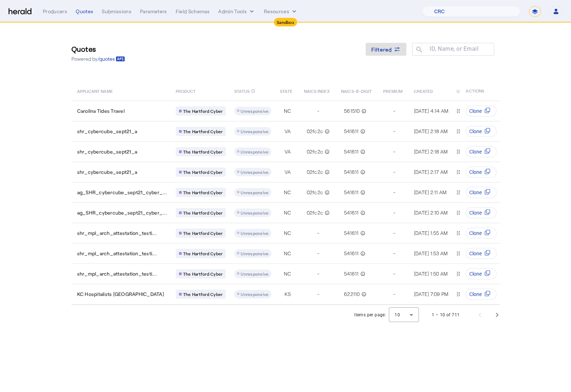  What do you see at coordinates (55, 11) in the screenshot?
I see `div: Producers` at bounding box center [55, 11].